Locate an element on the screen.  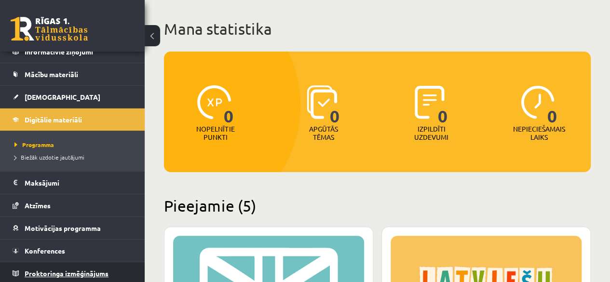
span: Mācību materiāli is located at coordinates (51, 74).